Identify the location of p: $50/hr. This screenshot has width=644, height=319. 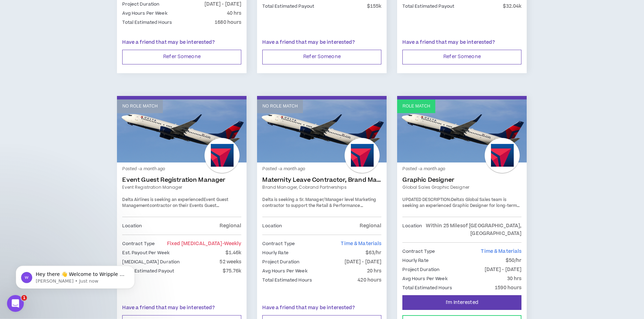
(514, 260).